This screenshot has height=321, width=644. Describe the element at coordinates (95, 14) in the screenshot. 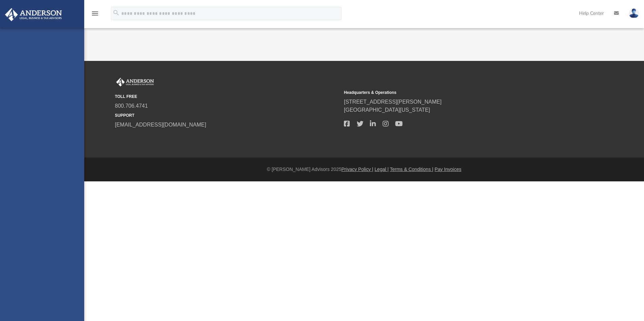

I see `i: menu` at that location.